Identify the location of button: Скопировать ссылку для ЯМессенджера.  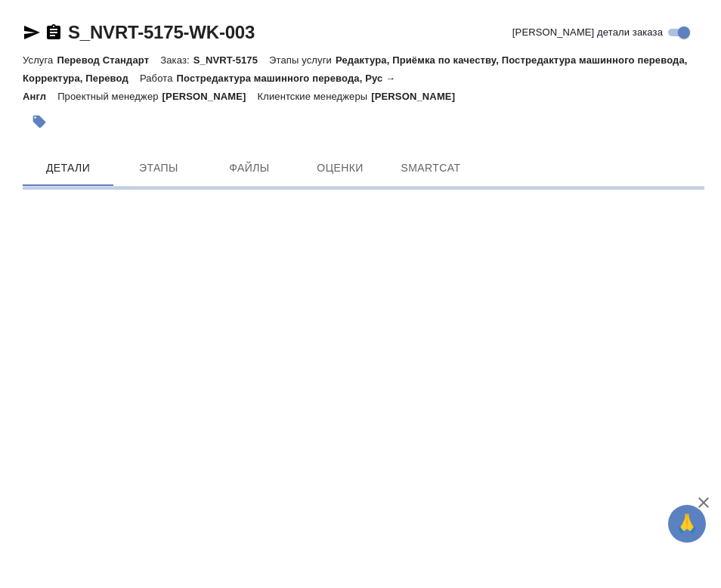
(32, 33).